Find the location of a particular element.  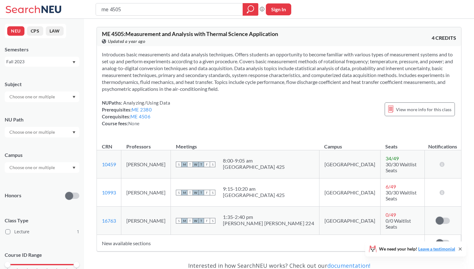

div: Subject is located at coordinates (42, 84).